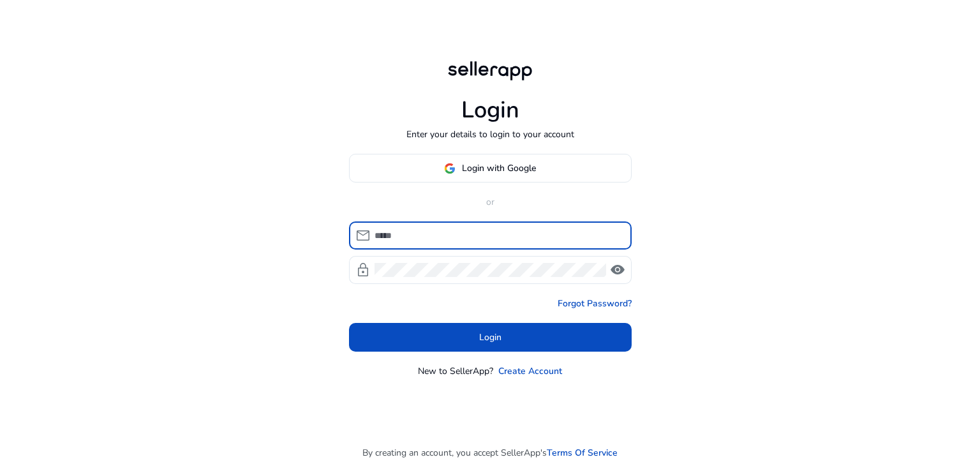 The width and height of the screenshot is (980, 471). What do you see at coordinates (490, 134) in the screenshot?
I see `p: Enter your details to login to your account` at bounding box center [490, 134].